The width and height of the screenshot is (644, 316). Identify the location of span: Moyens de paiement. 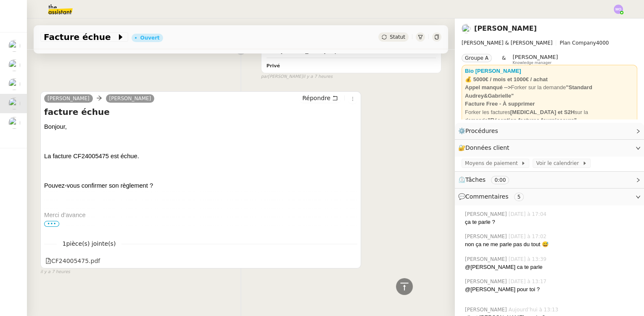
(493, 163).